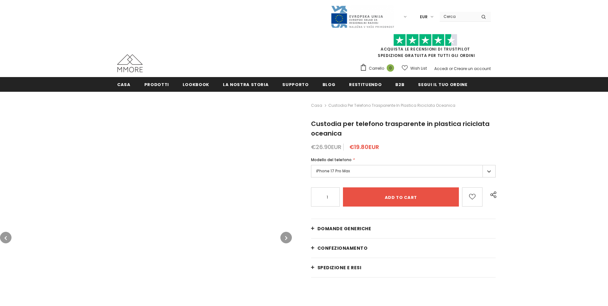 Image resolution: width=608 pixels, height=306 pixels. What do you see at coordinates (130, 63) in the screenshot?
I see `img: Casi MMORE` at bounding box center [130, 63].